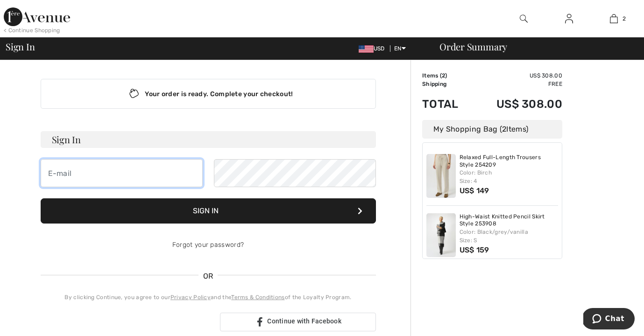 The width and height of the screenshot is (644, 336). I want to click on img: 1ère Avenue, so click(37, 17).